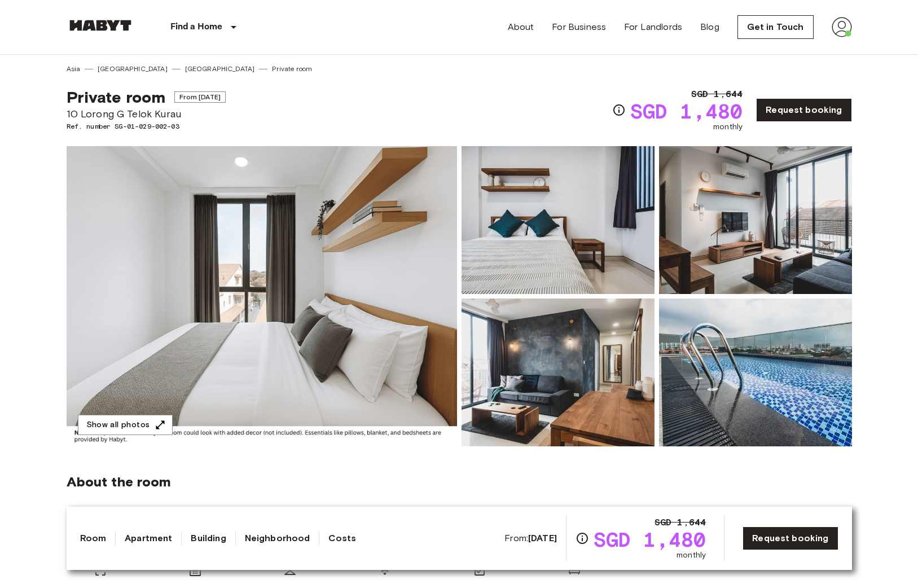 This screenshot has height=588, width=918. Describe the element at coordinates (459, 482) in the screenshot. I see `span: About the room` at that location.